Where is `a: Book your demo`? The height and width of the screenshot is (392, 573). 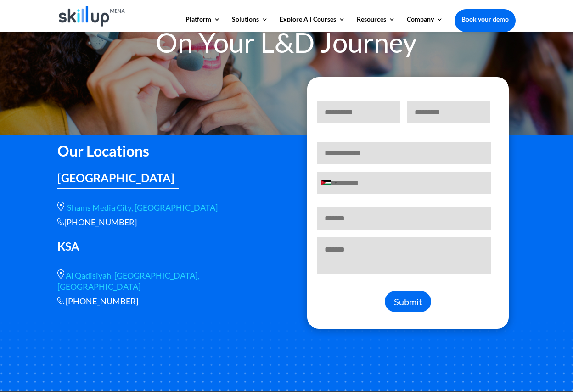
a: Book your demo is located at coordinates (485, 19).